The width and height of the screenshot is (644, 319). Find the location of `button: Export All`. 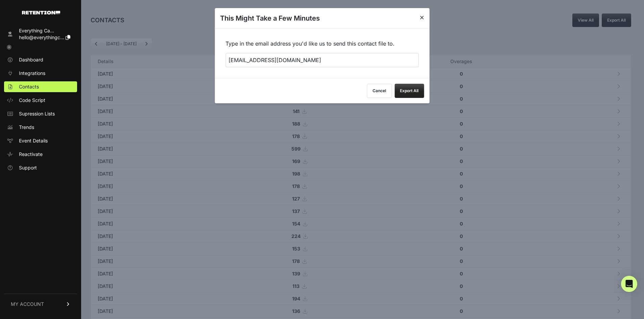

button: Export All is located at coordinates (409, 91).